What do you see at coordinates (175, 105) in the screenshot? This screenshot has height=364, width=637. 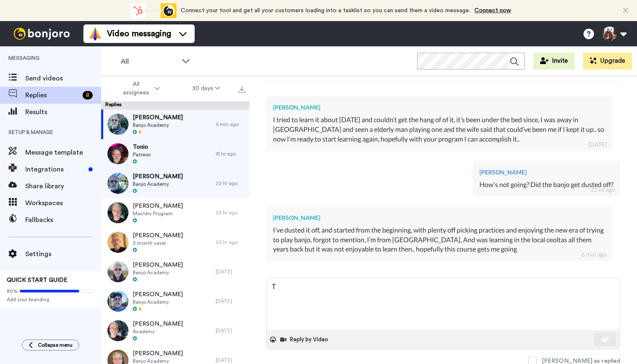 I see `div: Replies` at bounding box center [175, 105].